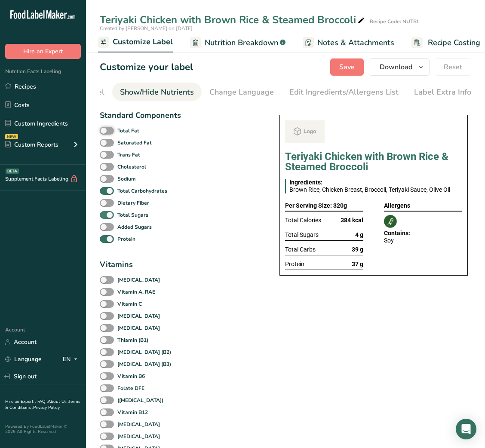  I want to click on b: Total Sugars, so click(133, 215).